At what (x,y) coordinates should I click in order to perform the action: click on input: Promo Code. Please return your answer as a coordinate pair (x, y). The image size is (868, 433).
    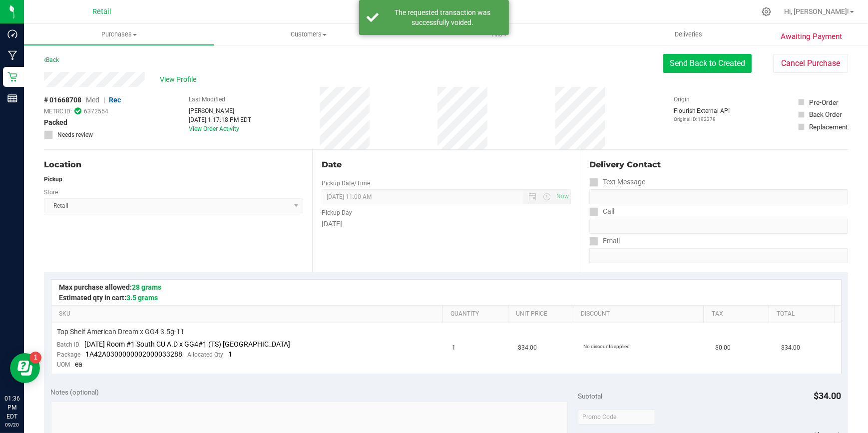
    Looking at the image, I should click on (616, 417).